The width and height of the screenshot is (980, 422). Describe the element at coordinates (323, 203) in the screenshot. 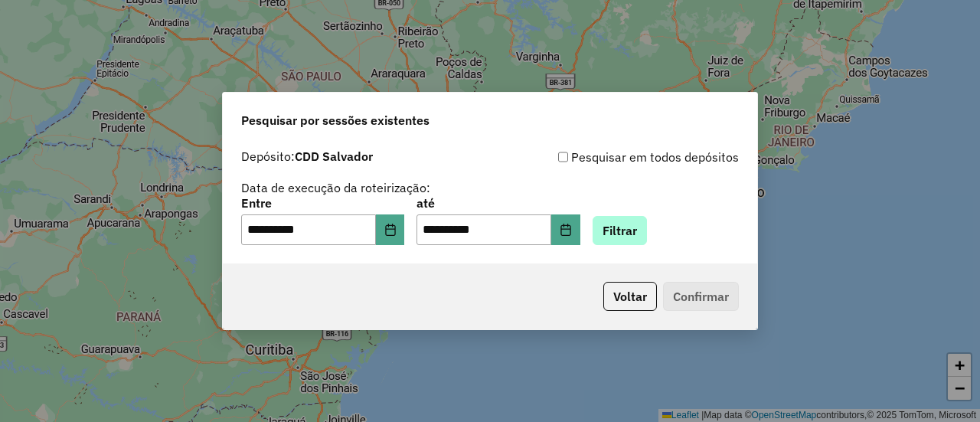

I see `label: Entre` at that location.